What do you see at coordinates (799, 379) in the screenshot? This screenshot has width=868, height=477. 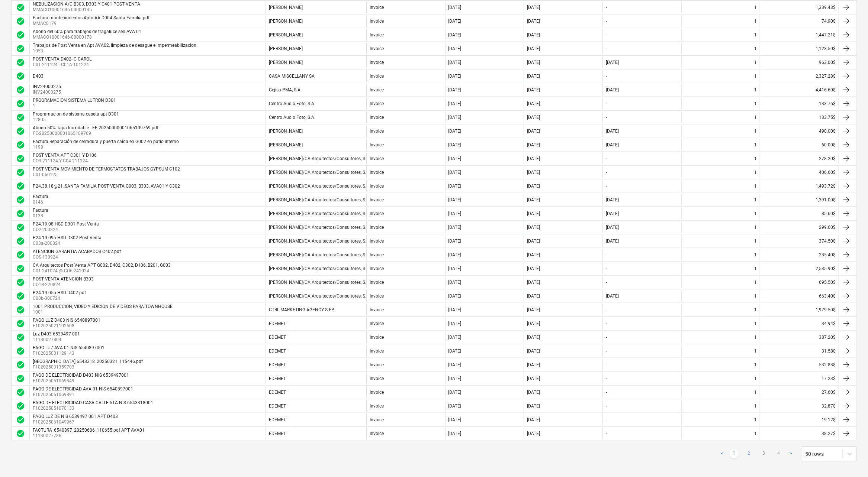 I see `div: 17.23$` at bounding box center [799, 379].